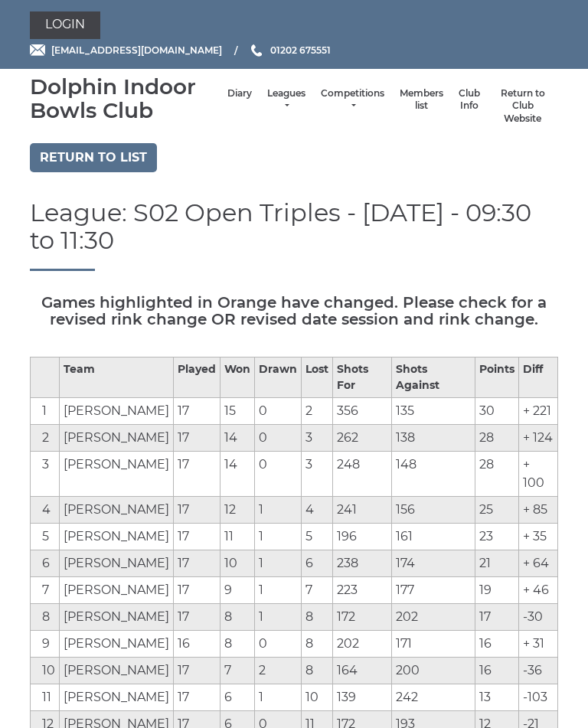 The height and width of the screenshot is (728, 588). Describe the element at coordinates (496, 536) in the screenshot. I see `td: 23` at that location.